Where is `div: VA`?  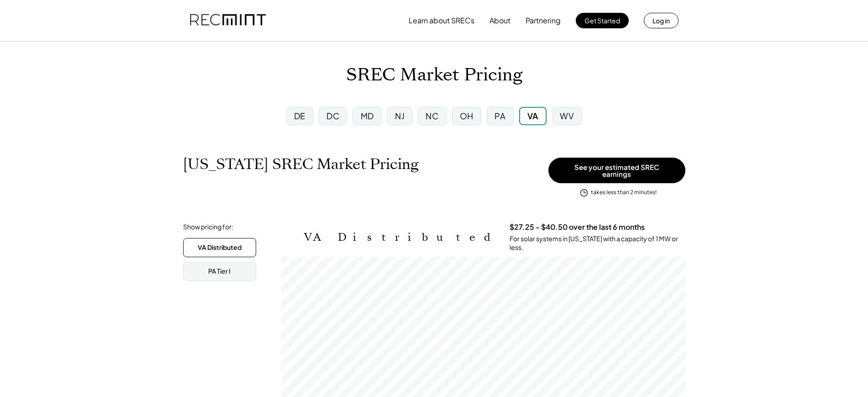
div: VA is located at coordinates (533, 116).